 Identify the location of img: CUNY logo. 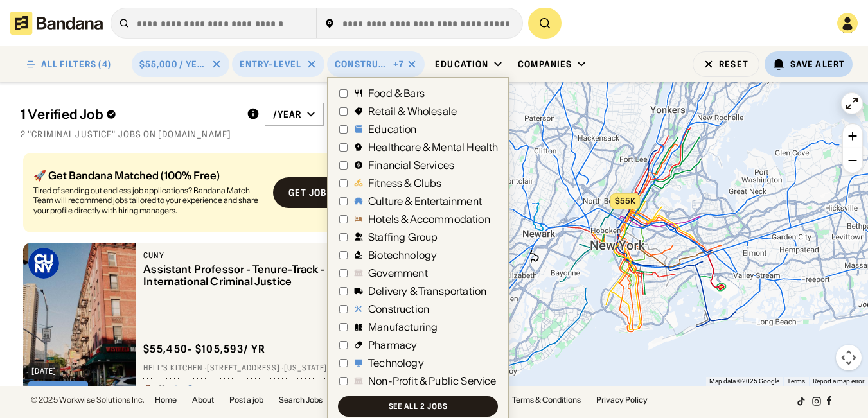
(43, 263).